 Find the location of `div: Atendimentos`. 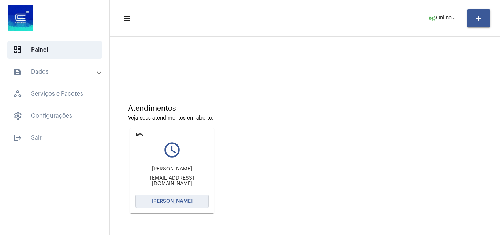

div: Atendimentos is located at coordinates (305, 108).